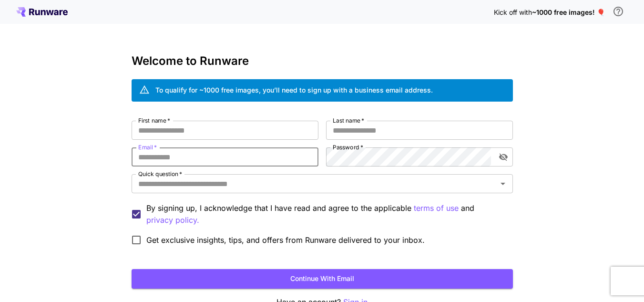 The height and width of the screenshot is (302, 644). Describe the element at coordinates (154, 120) in the screenshot. I see `label: First name` at that location.